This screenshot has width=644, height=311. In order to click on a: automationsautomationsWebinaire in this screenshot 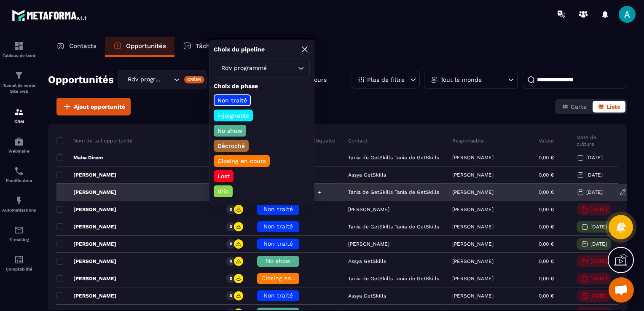, I will do `click(19, 145)`.